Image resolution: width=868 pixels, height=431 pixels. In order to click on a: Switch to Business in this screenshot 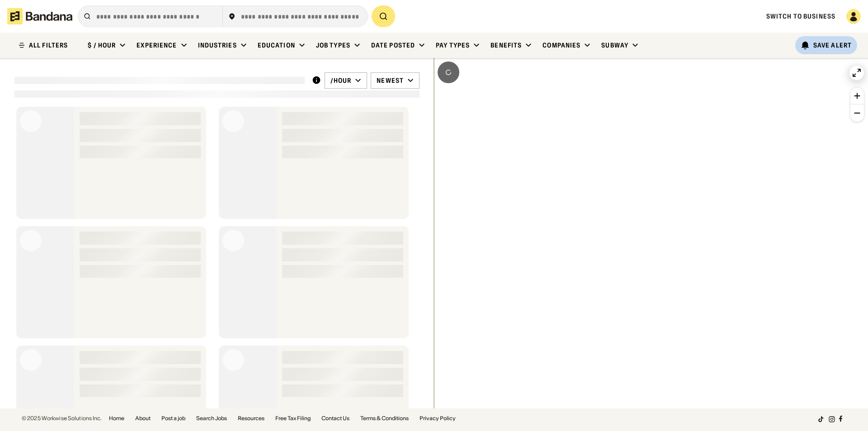, I will do `click(801, 17)`.